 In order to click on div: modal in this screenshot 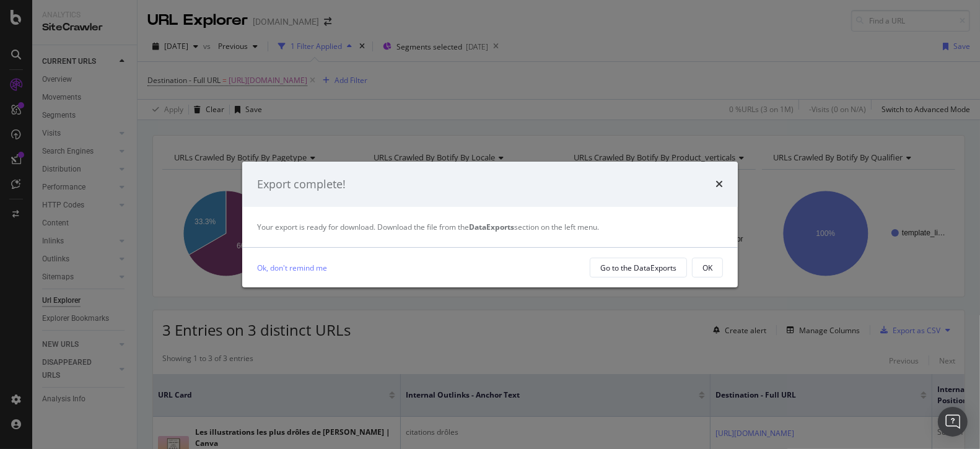, I will do `click(490, 225)`.